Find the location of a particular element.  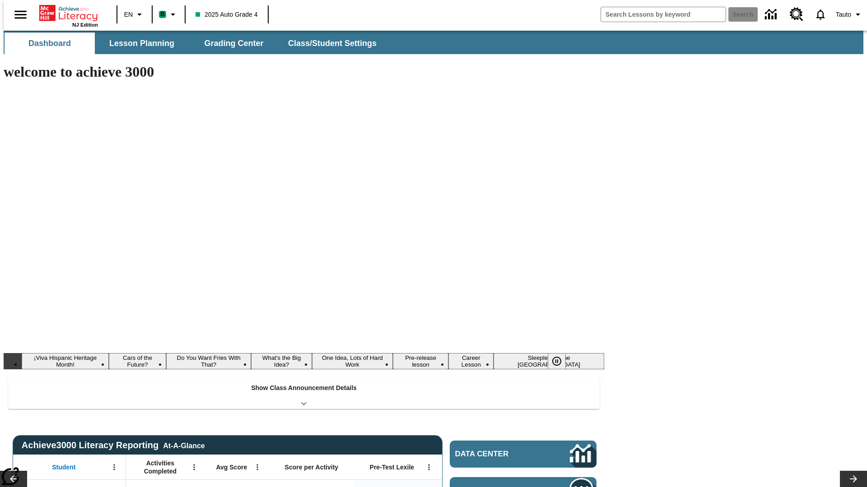

div: Show Class Announcement Details is located at coordinates (304, 394).